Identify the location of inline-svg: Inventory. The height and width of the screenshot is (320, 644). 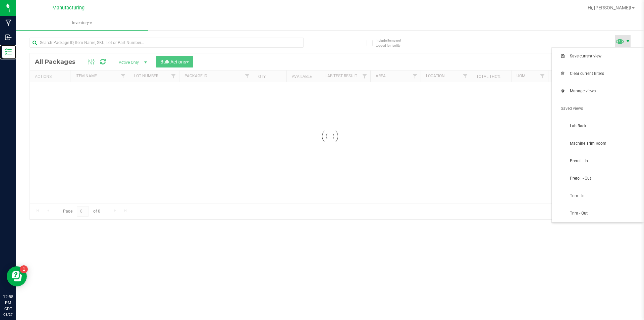
(8, 52).